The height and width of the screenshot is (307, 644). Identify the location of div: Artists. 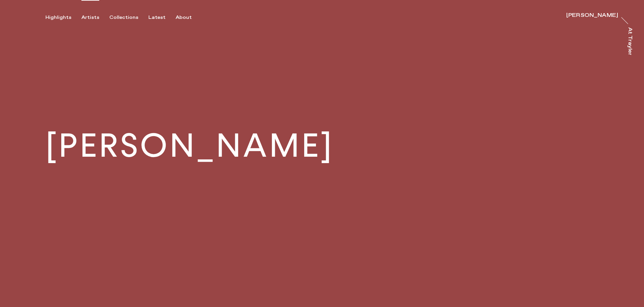
(90, 18).